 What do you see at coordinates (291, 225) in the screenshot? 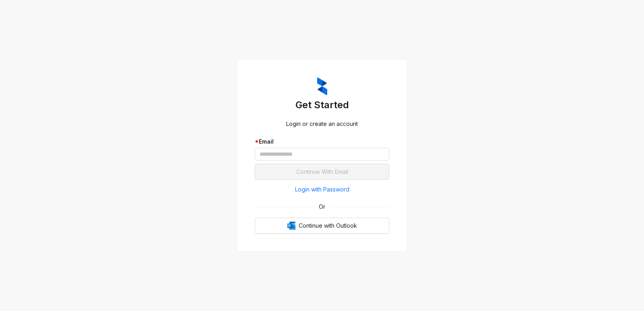
I see `img: Outlook` at bounding box center [291, 225].